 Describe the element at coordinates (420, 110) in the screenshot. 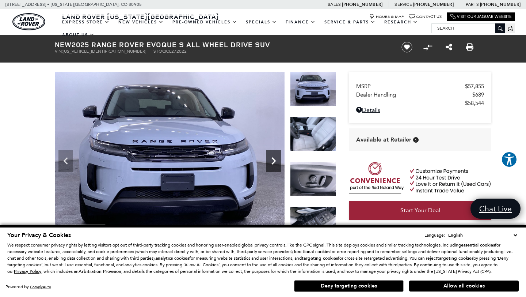

I see `a: Details` at that location.